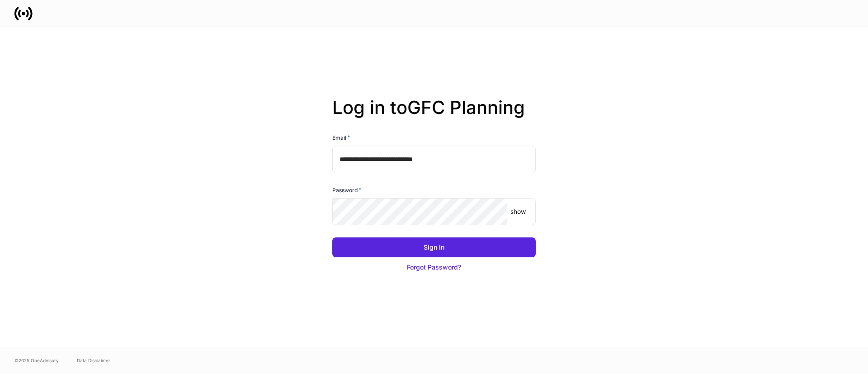 This screenshot has width=868, height=374. I want to click on div: Sign In, so click(434, 247).